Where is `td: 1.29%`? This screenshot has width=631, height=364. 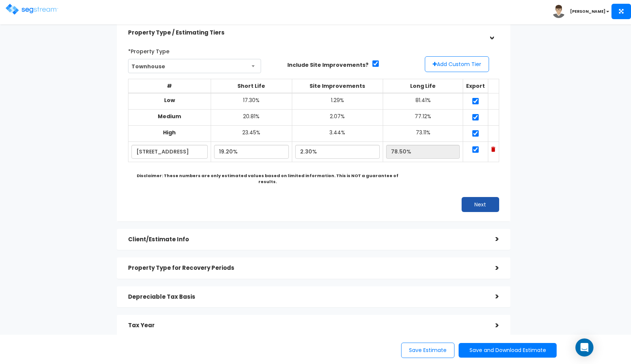
td: 1.29% is located at coordinates (337, 102).